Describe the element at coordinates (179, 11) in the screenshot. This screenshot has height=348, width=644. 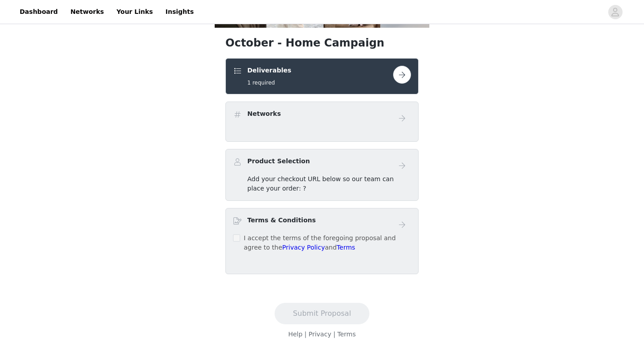
I see `a: Insights` at that location.